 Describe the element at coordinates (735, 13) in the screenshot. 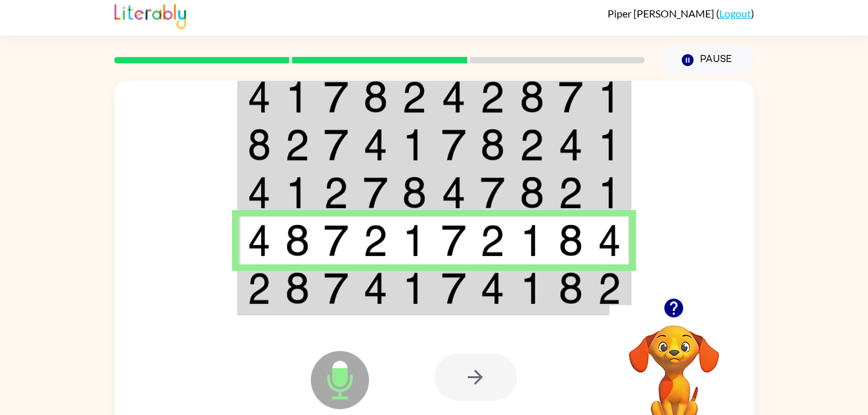

I see `a: Logout` at that location.